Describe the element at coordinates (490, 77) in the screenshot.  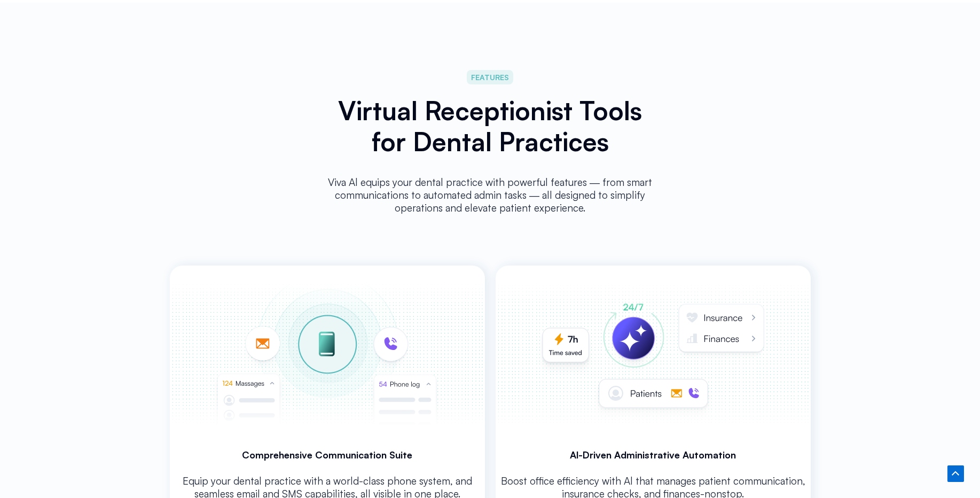
I see `span: FEATURES` at that location.